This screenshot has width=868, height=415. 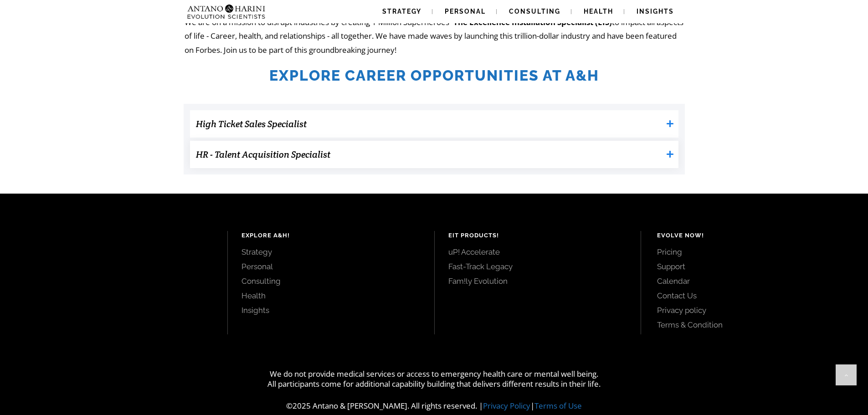 What do you see at coordinates (753, 325) in the screenshot?
I see `a: Terms & Condition` at bounding box center [753, 325].